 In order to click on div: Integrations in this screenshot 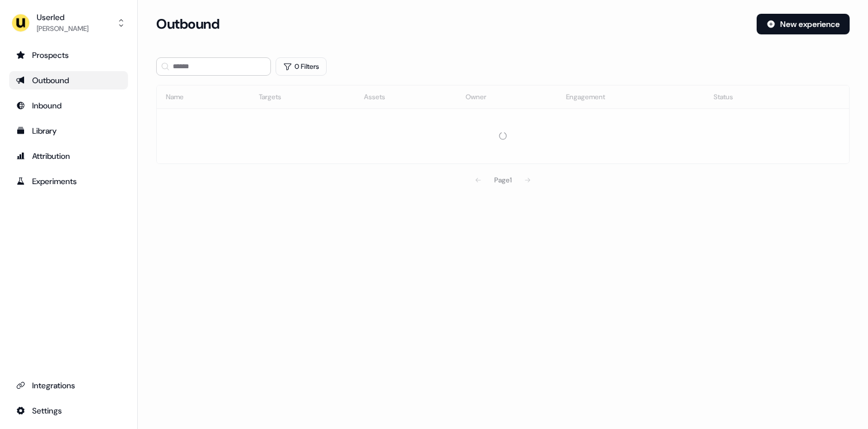, I will do `click(68, 386)`.